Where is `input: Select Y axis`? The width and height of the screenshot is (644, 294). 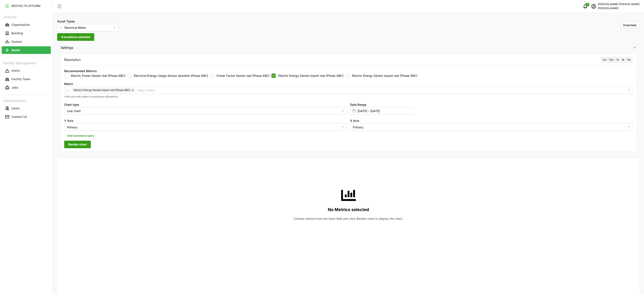
input: Select Y axis is located at coordinates (205, 127).